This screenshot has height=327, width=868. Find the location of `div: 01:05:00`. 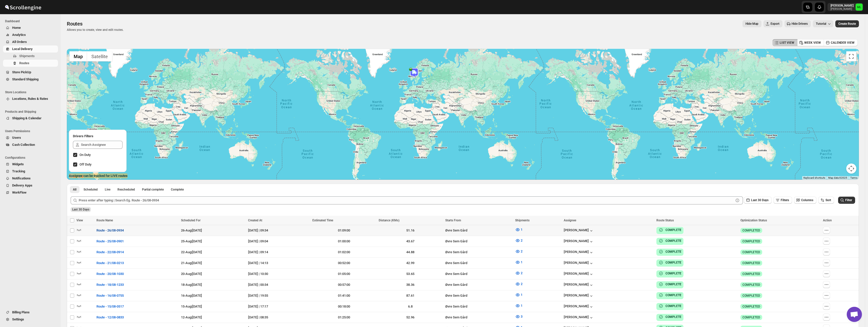

div: 01:05:00 is located at coordinates (344, 274).